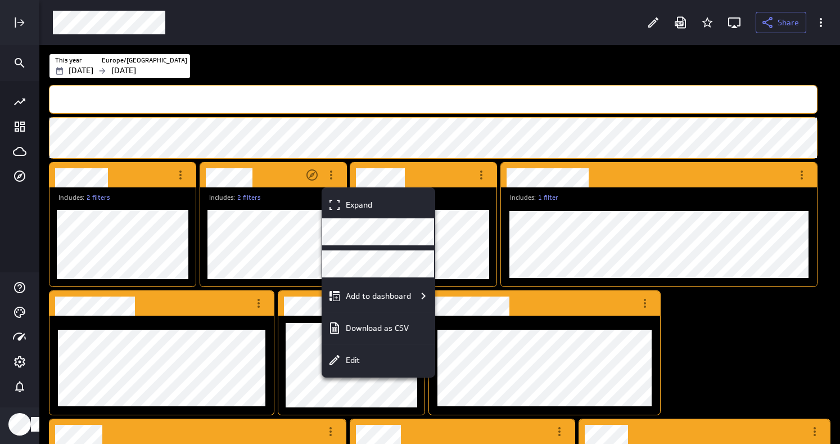 This screenshot has width=840, height=444. I want to click on div: Download as CSV, so click(378, 328).